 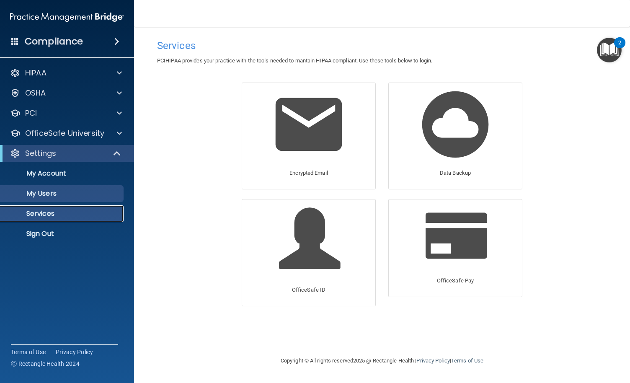 What do you see at coordinates (455, 281) in the screenshot?
I see `p: OfficeSafe Pay` at bounding box center [455, 281].